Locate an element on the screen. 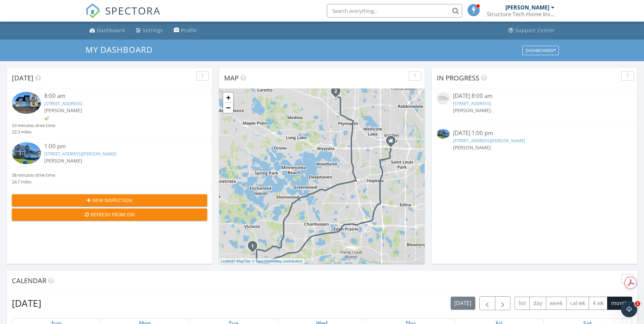 The image size is (644, 324). button: day is located at coordinates (538, 303).